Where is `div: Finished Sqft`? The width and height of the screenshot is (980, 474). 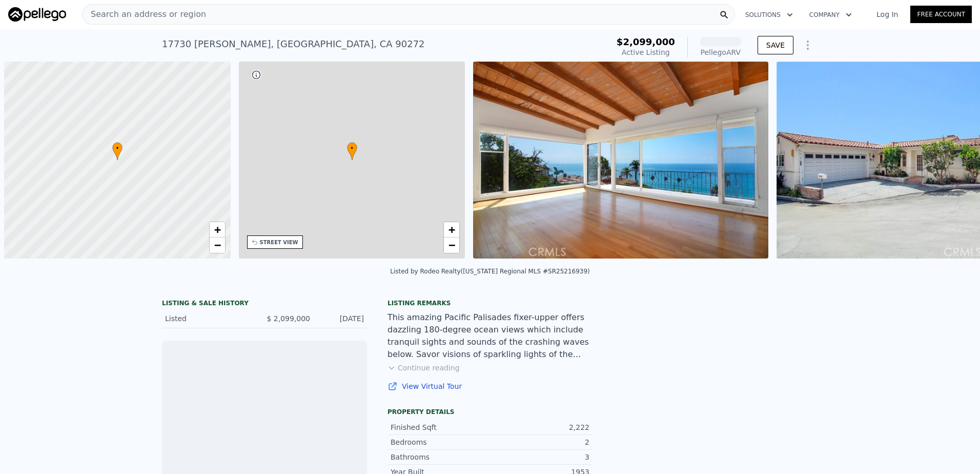 div: Finished Sqft is located at coordinates (441, 427).